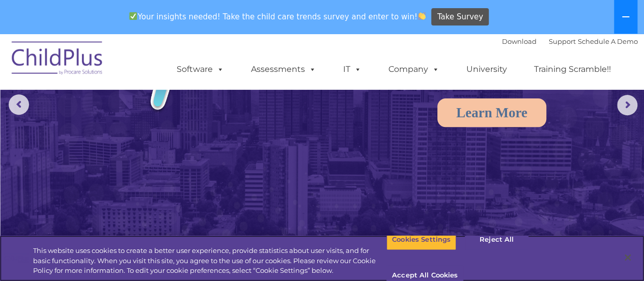 The height and width of the screenshot is (281, 644). I want to click on a: Learn More, so click(492, 113).